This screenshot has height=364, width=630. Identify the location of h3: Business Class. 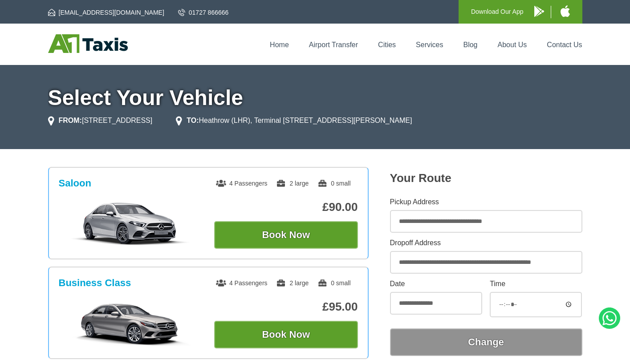
(95, 283).